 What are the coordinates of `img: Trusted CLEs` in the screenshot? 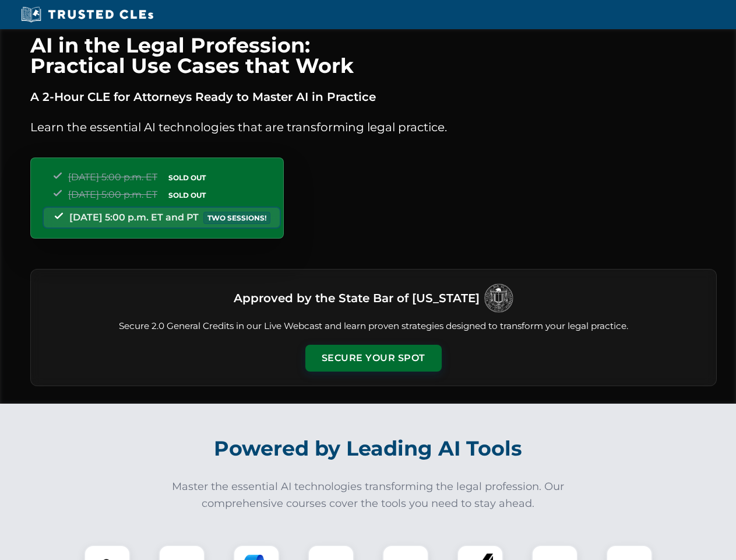 It's located at (86, 14).